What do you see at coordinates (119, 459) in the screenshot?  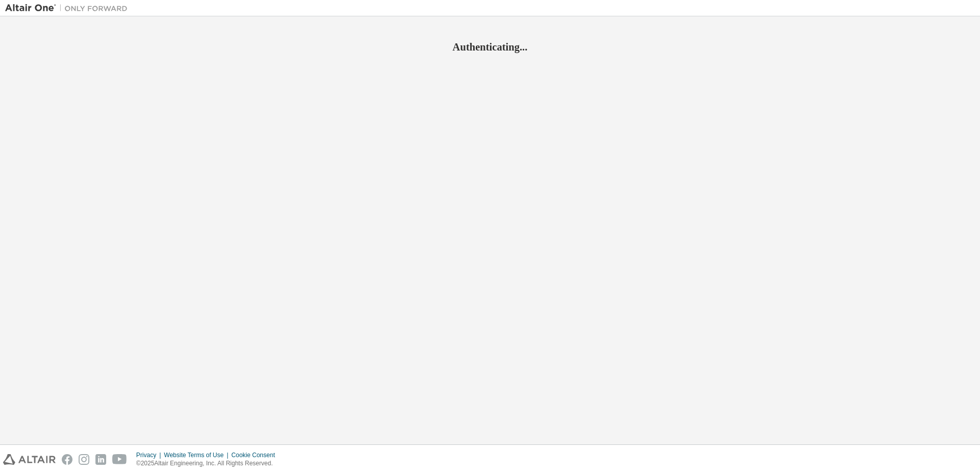 I see `img: youtube.svg` at bounding box center [119, 459].